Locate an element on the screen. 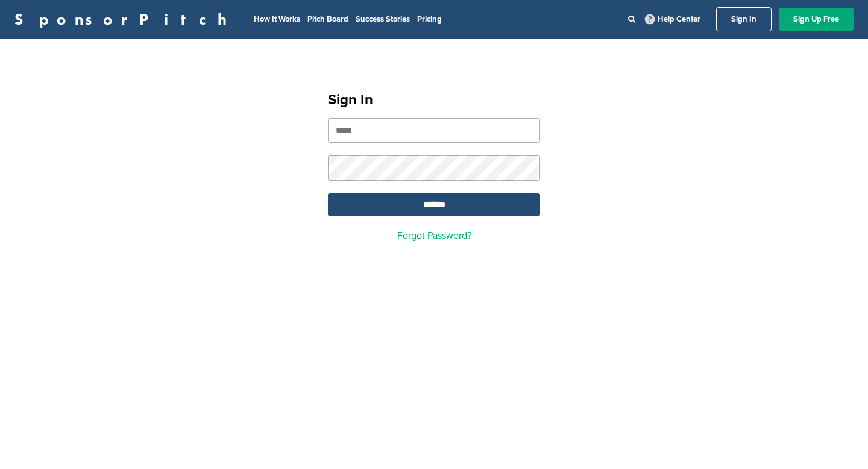 The image size is (868, 469). a: Help Center is located at coordinates (672, 19).